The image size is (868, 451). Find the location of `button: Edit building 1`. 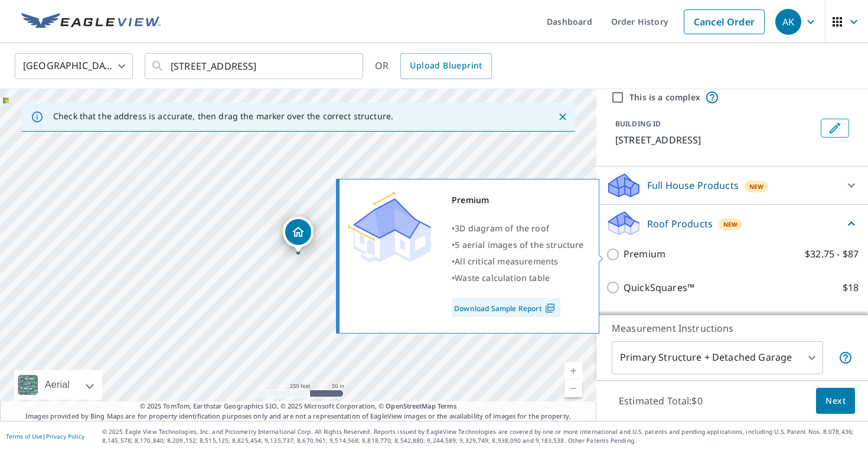

button: Edit building 1 is located at coordinates (835, 128).